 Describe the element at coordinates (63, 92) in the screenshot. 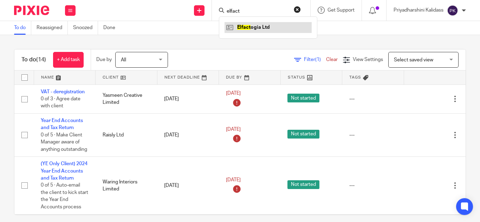

I see `a: VAT - deregistration` at that location.